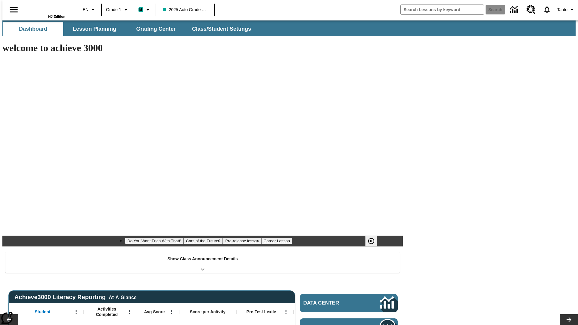 This screenshot has height=325, width=578. What do you see at coordinates (114, 10) in the screenshot?
I see `span: Grade 1` at bounding box center [114, 10].